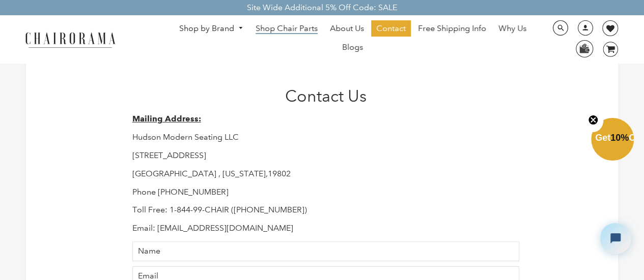 Image resolution: width=644 pixels, height=280 pixels. I want to click on span: Shop Chair Parts, so click(286, 28).